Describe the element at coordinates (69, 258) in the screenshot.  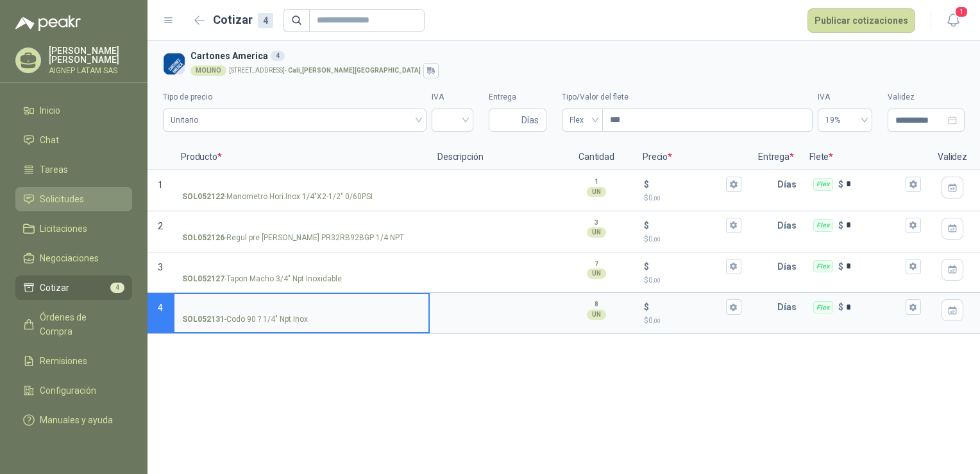
I see `span: Negociaciones` at that location.